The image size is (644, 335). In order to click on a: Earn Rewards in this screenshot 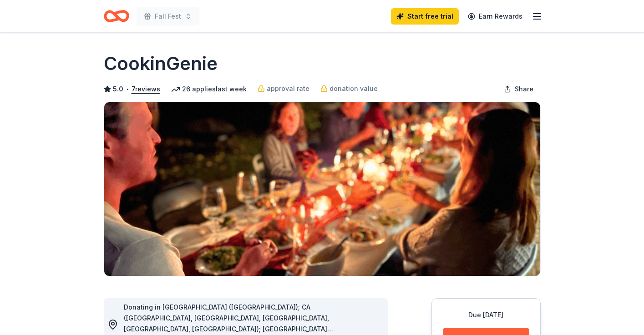, I will do `click(495, 16)`.